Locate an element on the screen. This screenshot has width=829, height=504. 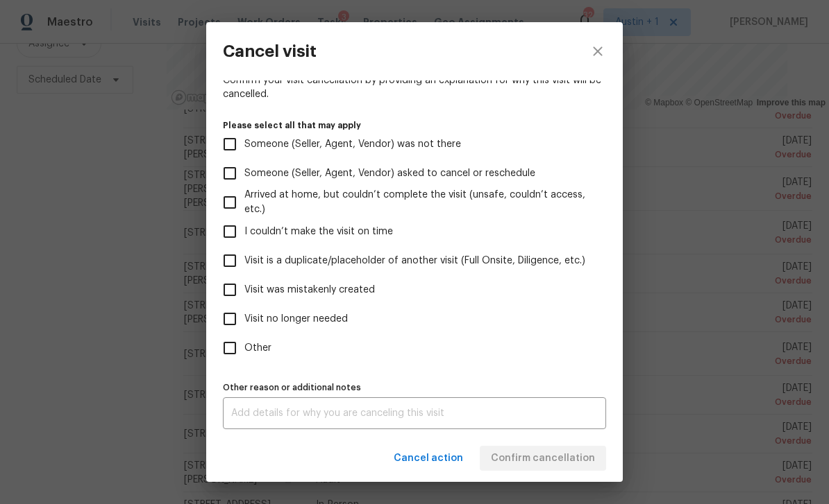
span: Confirm your visit cancellation by providing an explanation for why this visit will be cancelled. is located at coordinates (414, 88).